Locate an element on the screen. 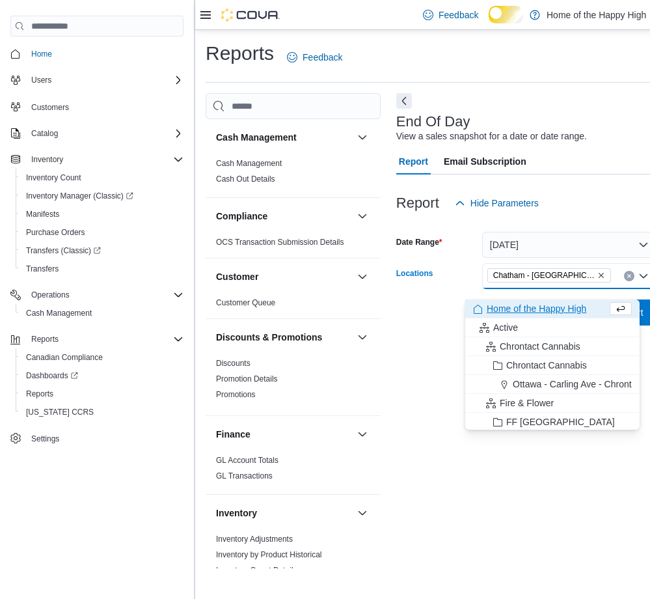  a: Inventory Count Details is located at coordinates (256, 570).